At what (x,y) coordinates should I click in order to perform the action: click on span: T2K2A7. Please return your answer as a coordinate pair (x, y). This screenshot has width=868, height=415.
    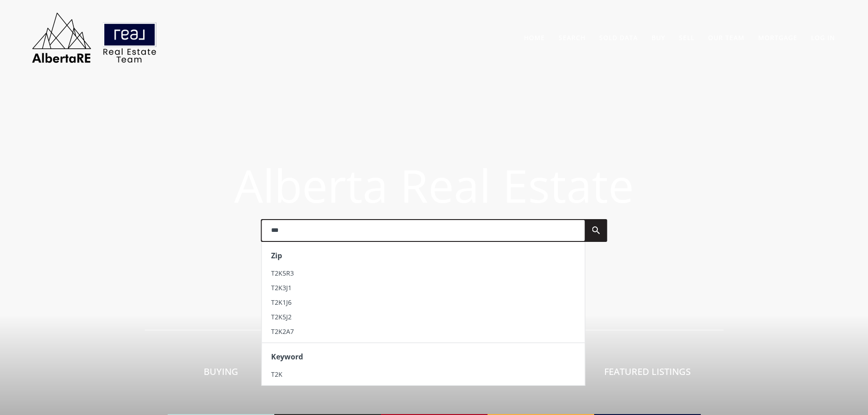
    Looking at the image, I should click on (282, 331).